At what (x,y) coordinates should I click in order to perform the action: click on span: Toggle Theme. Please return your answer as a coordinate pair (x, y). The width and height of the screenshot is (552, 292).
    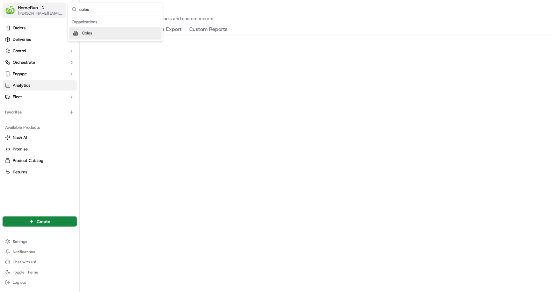
    Looking at the image, I should click on (26, 272).